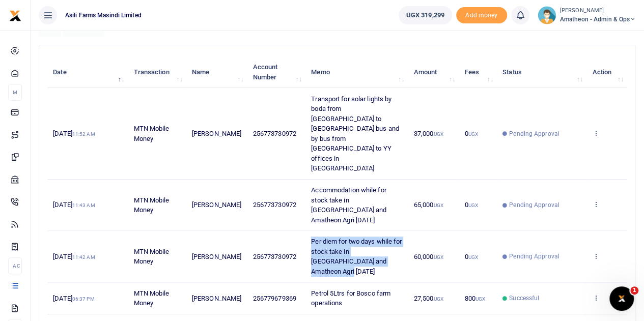 The width and height of the screenshot is (644, 321). Describe the element at coordinates (275, 298) in the screenshot. I see `span: 256779679369` at that location.